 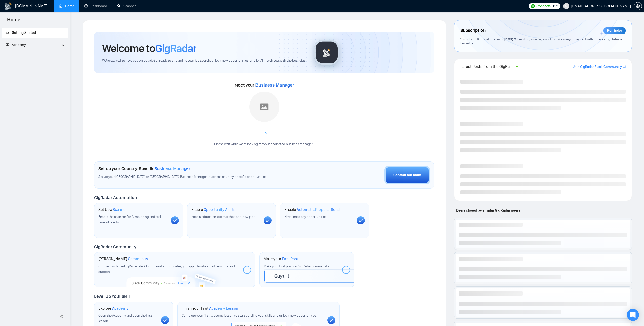 What do you see at coordinates (264, 135) in the screenshot?
I see `span: loading` at bounding box center [264, 135].